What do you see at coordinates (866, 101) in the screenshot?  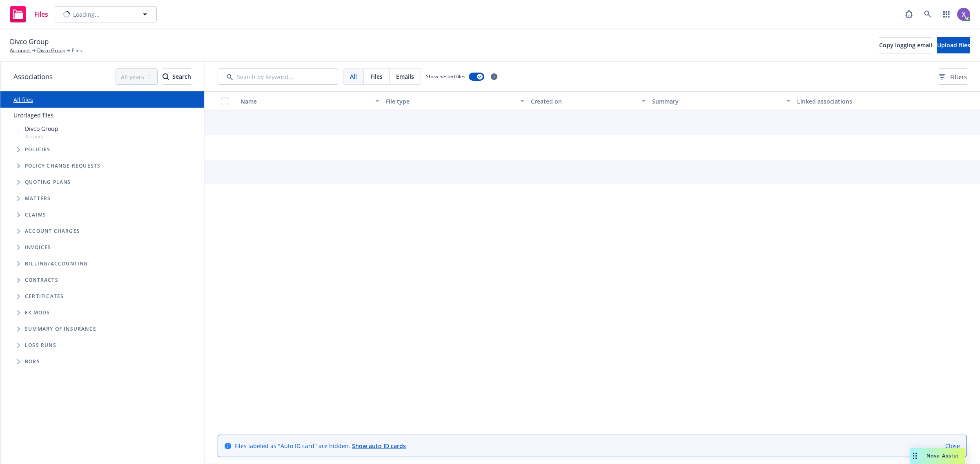 I see `button: Linked associations` at bounding box center [866, 101].